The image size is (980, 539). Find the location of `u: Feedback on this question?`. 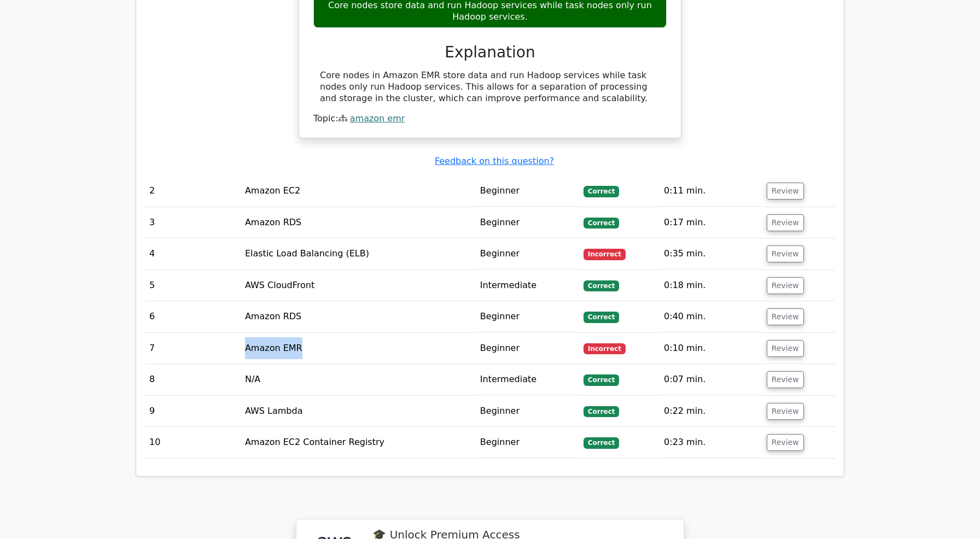

u: Feedback on this question? is located at coordinates (495, 161).